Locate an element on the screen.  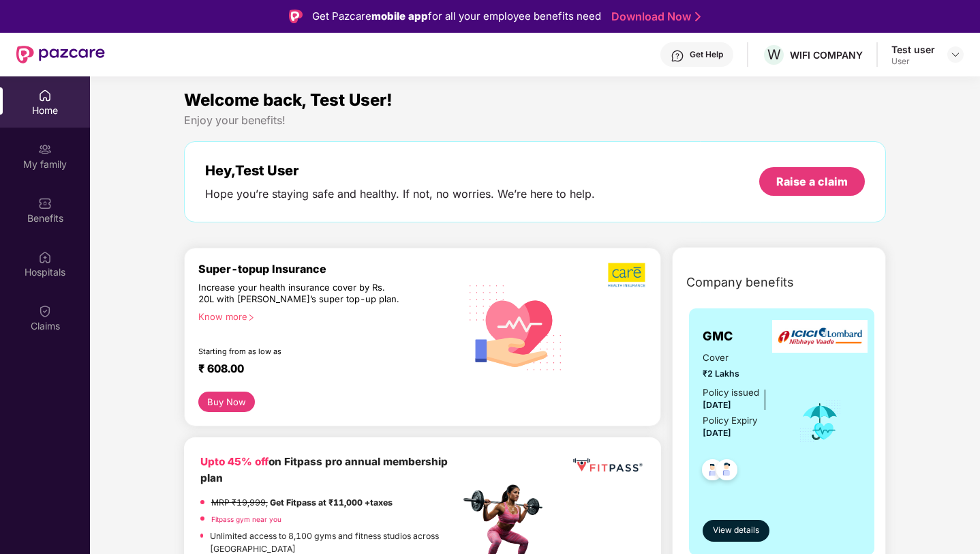
span: Company benefits is located at coordinates (740, 283).